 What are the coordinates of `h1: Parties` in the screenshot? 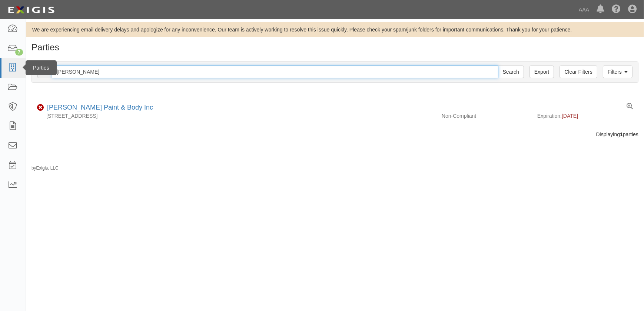 It's located at (335, 47).